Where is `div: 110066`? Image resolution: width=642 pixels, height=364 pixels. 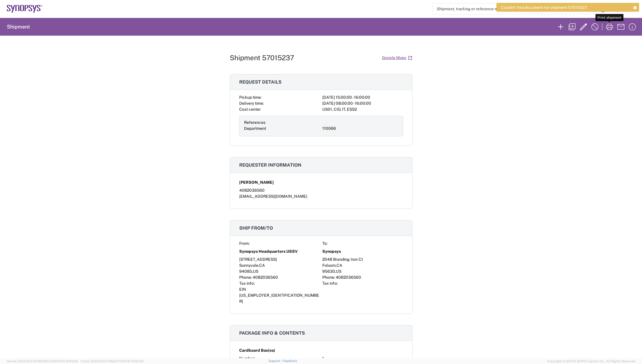
div: 110066 is located at coordinates (360, 128).